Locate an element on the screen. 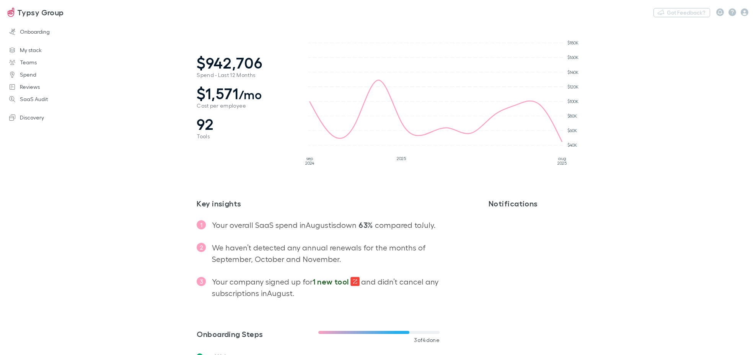 The image size is (756, 355). span: Your company signed up for and didn’t cancel any subscriptions in August . is located at coordinates (325, 287).